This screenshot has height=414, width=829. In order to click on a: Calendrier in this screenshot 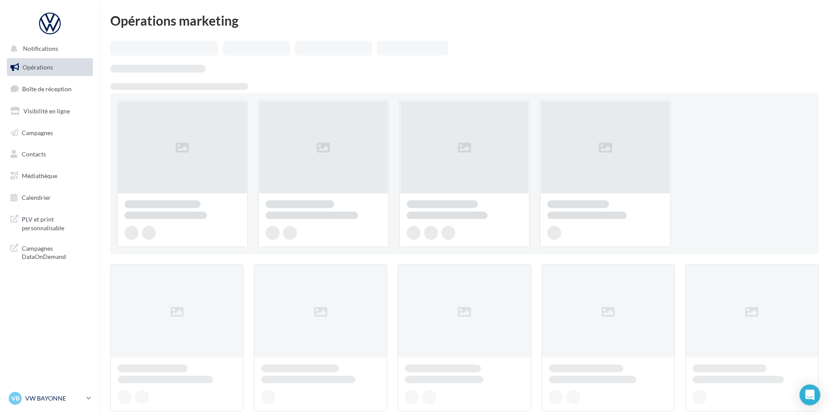, I will do `click(50, 198)`.